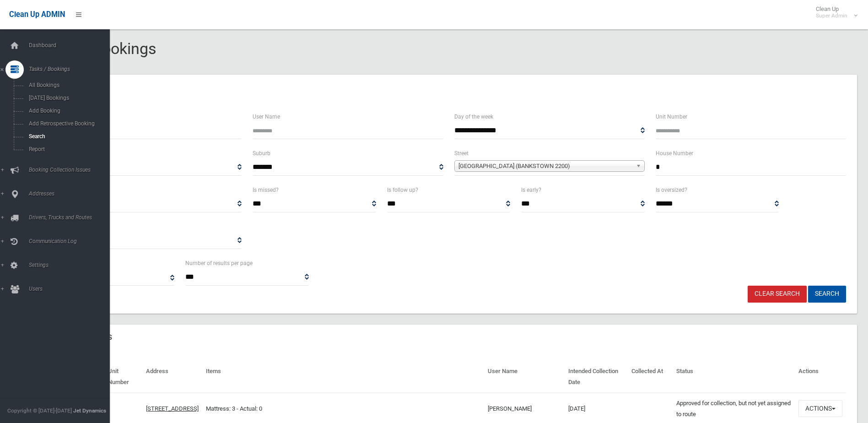  What do you see at coordinates (67, 136) in the screenshot?
I see `span: Search` at bounding box center [67, 136].